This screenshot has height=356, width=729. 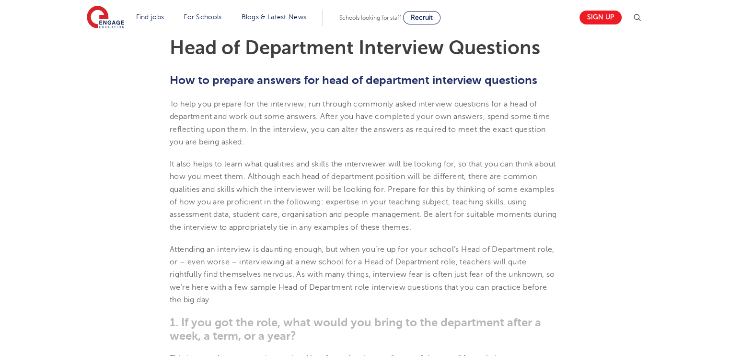 What do you see at coordinates (355, 329) in the screenshot?
I see `span: 1. If you got the role, what would you bring to the department after a week, a term, or a year?` at bounding box center [355, 329].